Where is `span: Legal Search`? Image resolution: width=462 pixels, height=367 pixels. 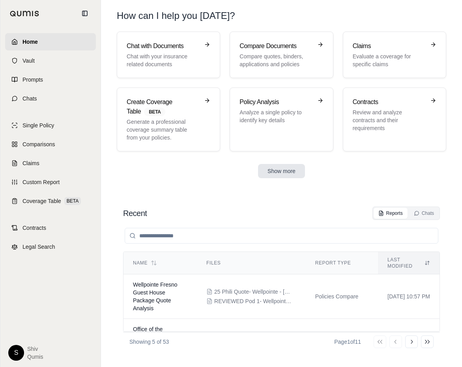
span: Legal Search is located at coordinates (39, 247).